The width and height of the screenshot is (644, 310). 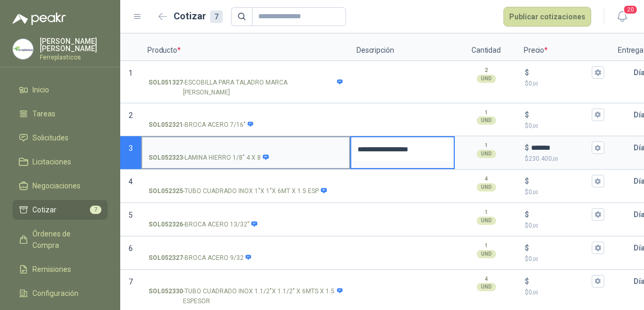 What do you see at coordinates (622, 16) in the screenshot?
I see `button: 20` at bounding box center [622, 16].